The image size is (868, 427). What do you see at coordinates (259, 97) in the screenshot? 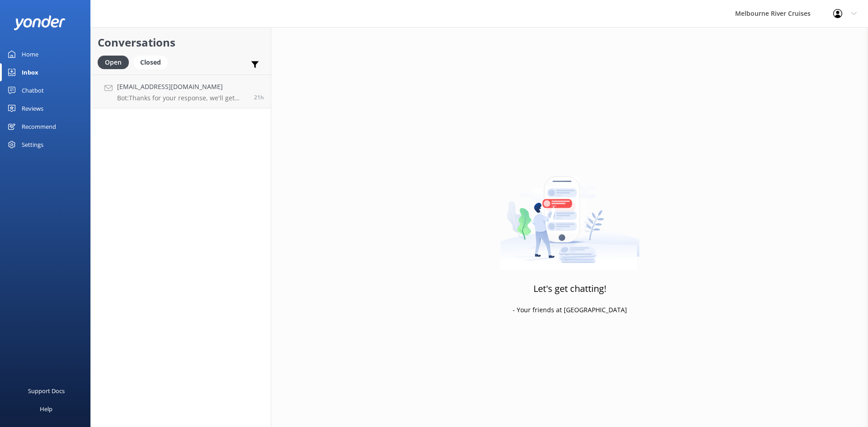
I see `span: Sep 18 2025 02:56pm (UTC +10:00) Australia/Sydney` at bounding box center [259, 97].